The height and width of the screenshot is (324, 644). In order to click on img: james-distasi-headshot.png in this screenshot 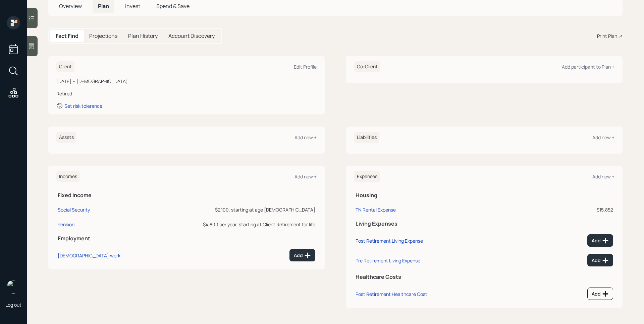, I will do `click(14, 287)`.